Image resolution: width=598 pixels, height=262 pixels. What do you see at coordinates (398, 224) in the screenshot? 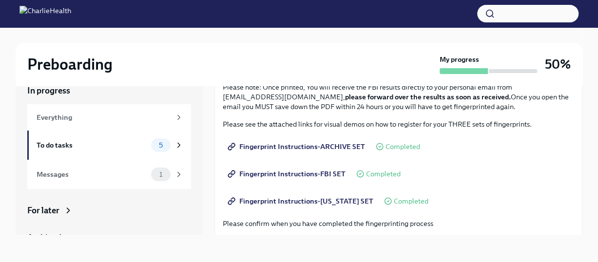
I see `p: Please confirm when you have completed the fingerprinting process` at bounding box center [398, 224].